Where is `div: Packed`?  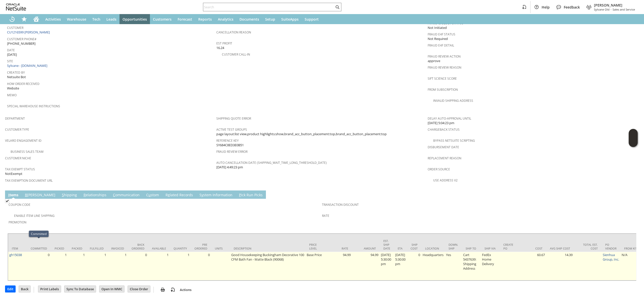 div: Packed is located at coordinates (77, 248).